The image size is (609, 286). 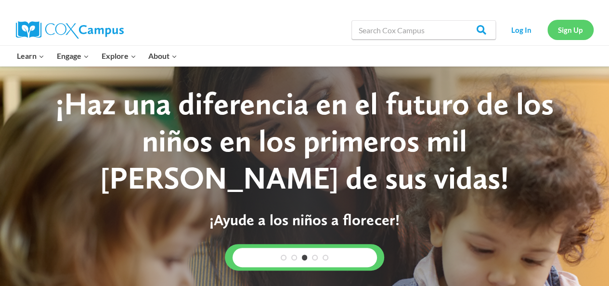 What do you see at coordinates (284, 257) in the screenshot?
I see `a: 1` at bounding box center [284, 257].